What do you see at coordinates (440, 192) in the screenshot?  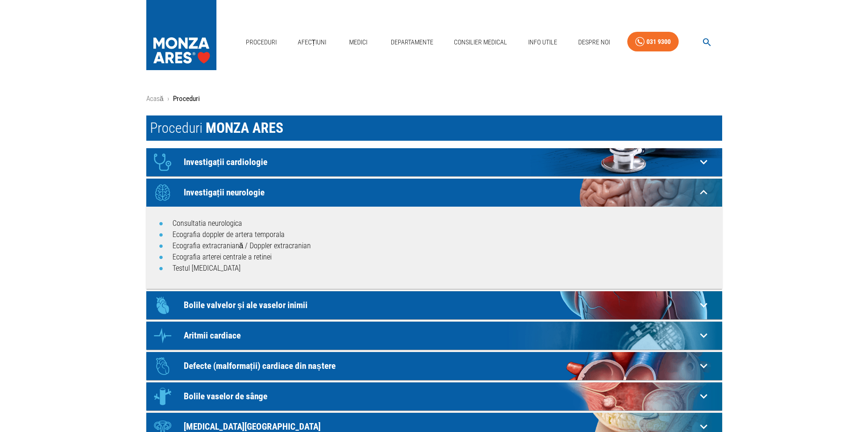 I see `p: Investigații neurologie` at bounding box center [440, 192].